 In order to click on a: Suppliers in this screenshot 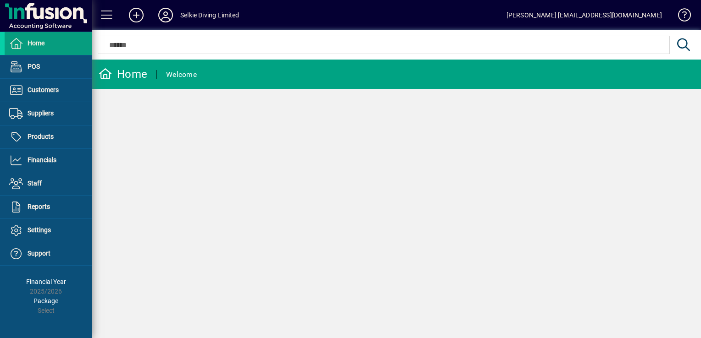, I will do `click(48, 114)`.